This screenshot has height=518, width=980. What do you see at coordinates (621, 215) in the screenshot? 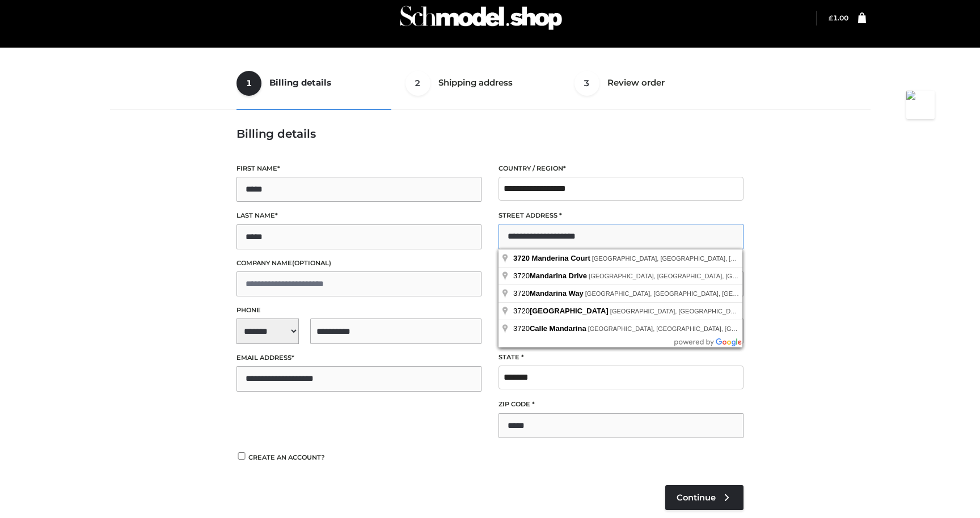
I see `label: Street address` at bounding box center [621, 215].